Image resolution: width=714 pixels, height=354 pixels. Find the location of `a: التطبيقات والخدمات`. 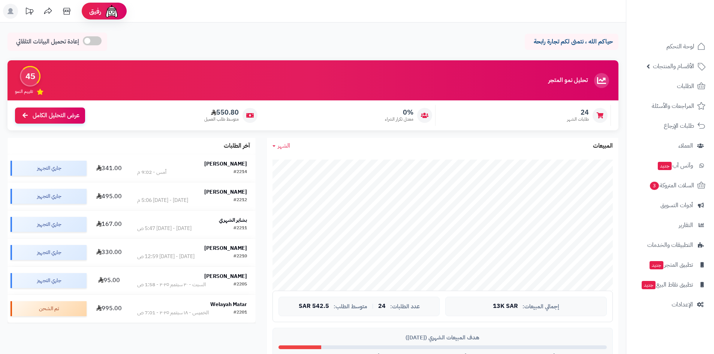

a: التطبيقات والخدمات is located at coordinates (670, 245).